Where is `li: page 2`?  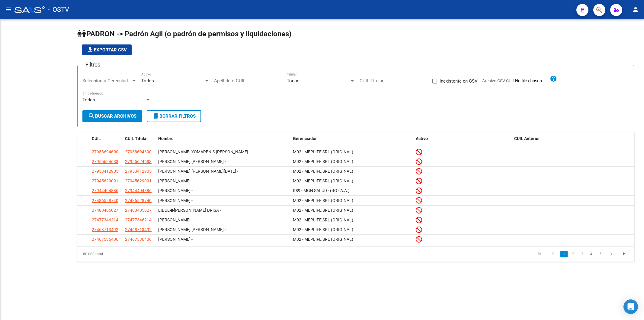 li: page 2 is located at coordinates (573, 254).